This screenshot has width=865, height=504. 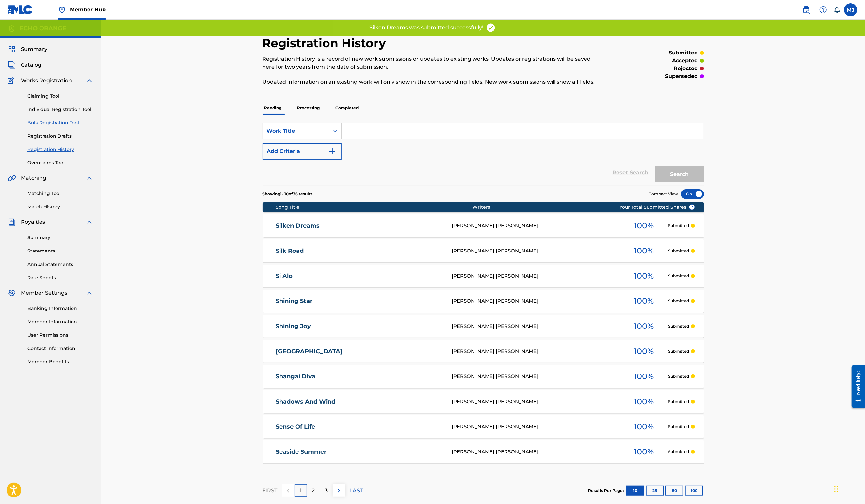 I want to click on img: right, so click(x=339, y=491).